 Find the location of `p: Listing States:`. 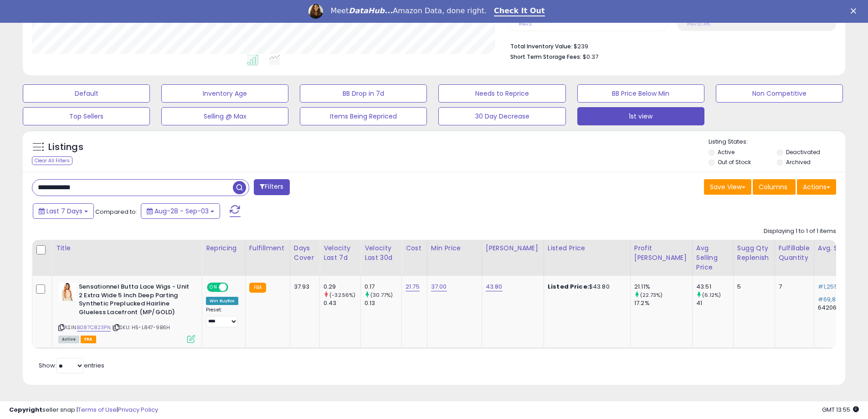

p: Listing States: is located at coordinates (777, 142).